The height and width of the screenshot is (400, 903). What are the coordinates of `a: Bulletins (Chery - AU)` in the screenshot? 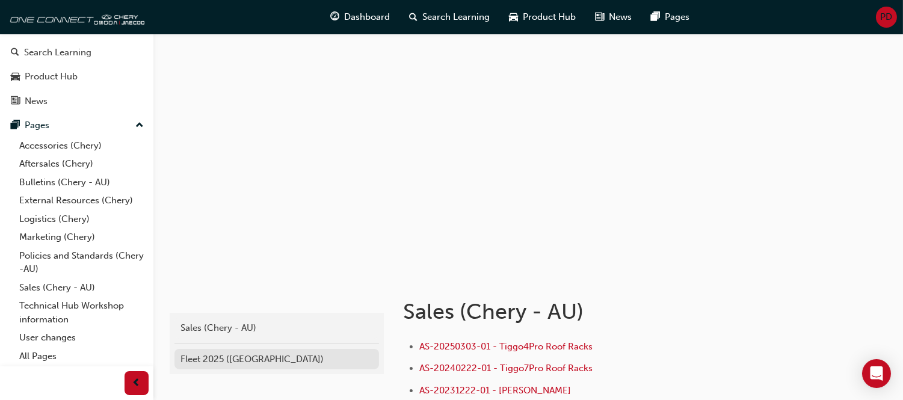 It's located at (81, 182).